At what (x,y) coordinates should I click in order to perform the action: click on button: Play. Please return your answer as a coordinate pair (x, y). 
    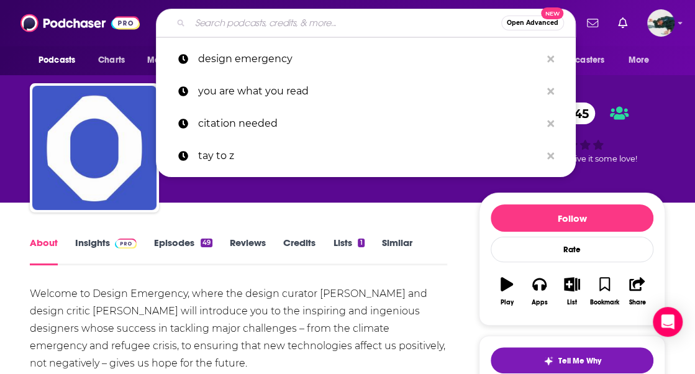
    Looking at the image, I should click on (507, 291).